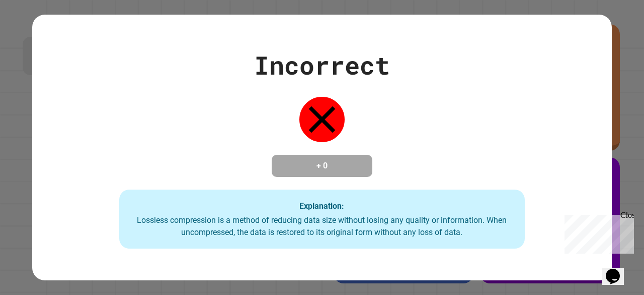 The height and width of the screenshot is (295, 644). Describe the element at coordinates (322, 65) in the screenshot. I see `div: Incorrect` at that location.